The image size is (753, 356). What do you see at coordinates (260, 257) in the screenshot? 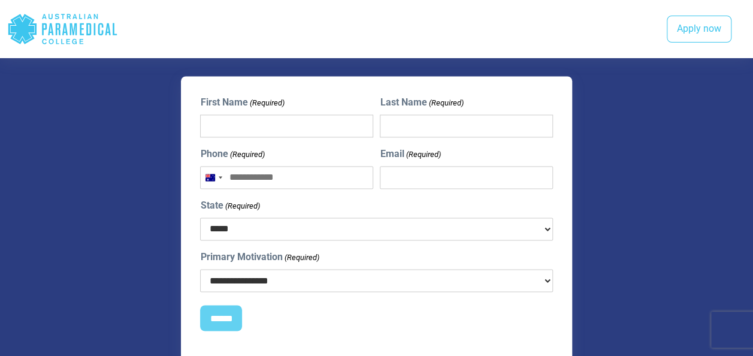
I see `label: Primary Motivation` at bounding box center [260, 257].